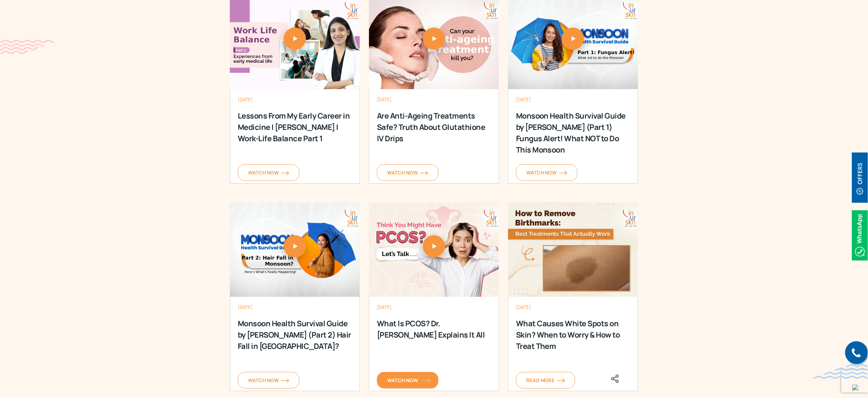 This screenshot has width=868, height=398. Describe the element at coordinates (615, 379) in the screenshot. I see `a: <div class="socialicons"><span class="close_share"><i class="fa fa-close"></i></span> <a href="ht...` at that location.